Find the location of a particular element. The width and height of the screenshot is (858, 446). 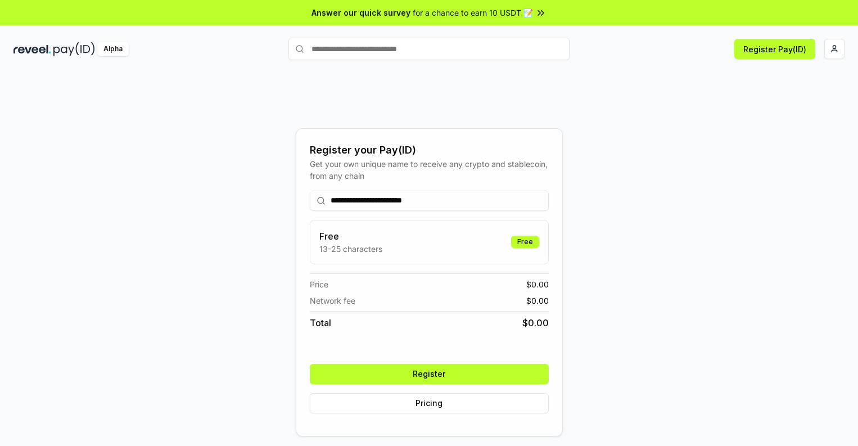

button: Pricing is located at coordinates (429, 403).